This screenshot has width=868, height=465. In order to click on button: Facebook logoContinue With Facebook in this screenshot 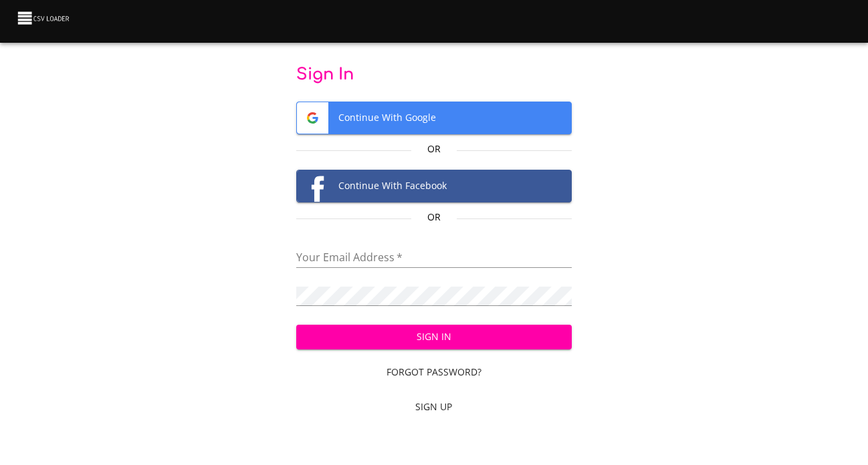, I will do `click(433, 186)`.